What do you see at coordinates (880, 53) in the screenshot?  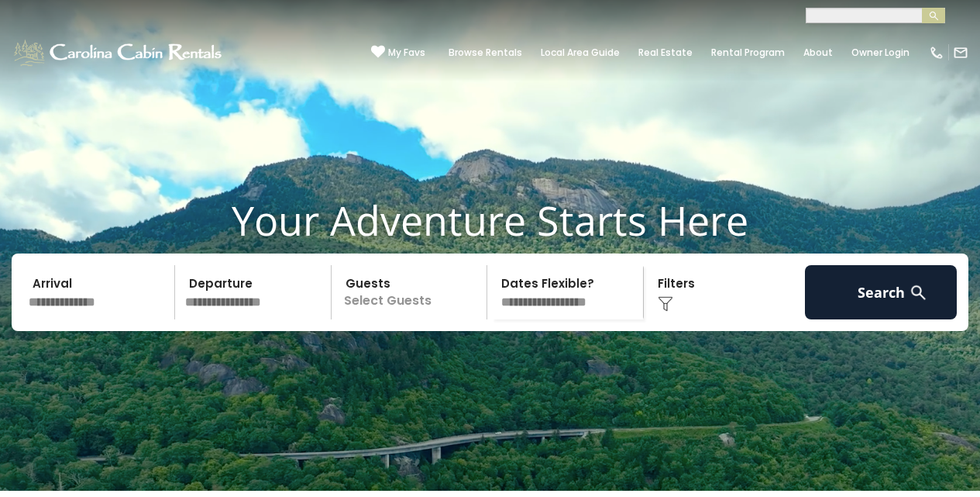 I see `a: Owner Login` at bounding box center [880, 53].